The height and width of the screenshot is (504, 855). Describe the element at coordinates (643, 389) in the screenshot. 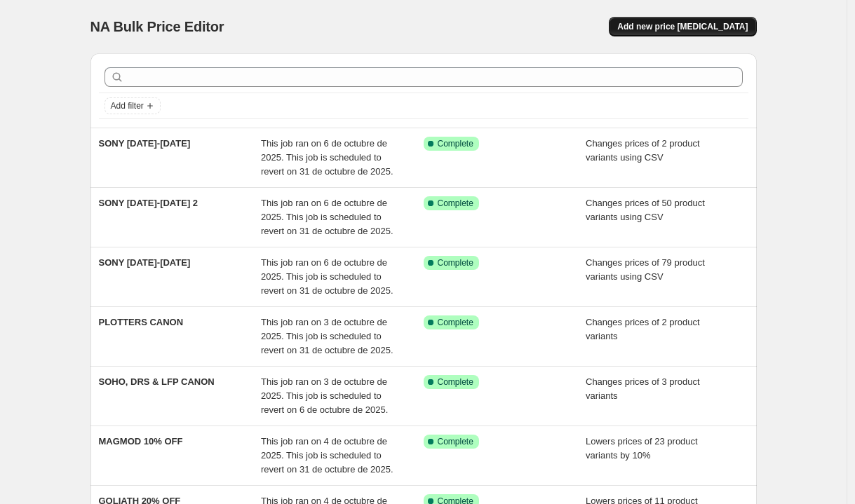

I see `span: Changes prices of 3 product variants` at that location.